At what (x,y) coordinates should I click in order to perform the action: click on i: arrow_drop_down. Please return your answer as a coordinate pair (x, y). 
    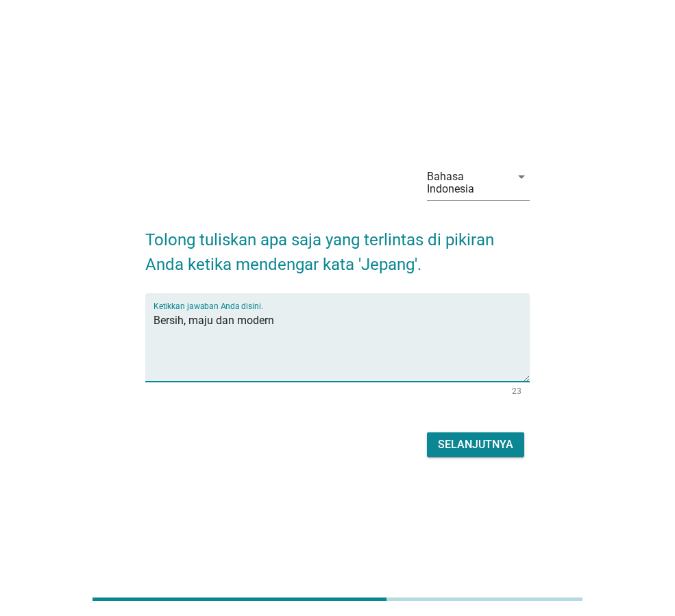
    Looking at the image, I should click on (521, 177).